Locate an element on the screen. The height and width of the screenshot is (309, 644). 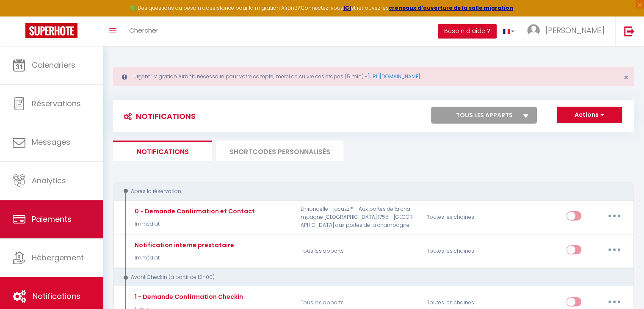
a: créneaux d'ouverture de la salle migration is located at coordinates (451, 8).